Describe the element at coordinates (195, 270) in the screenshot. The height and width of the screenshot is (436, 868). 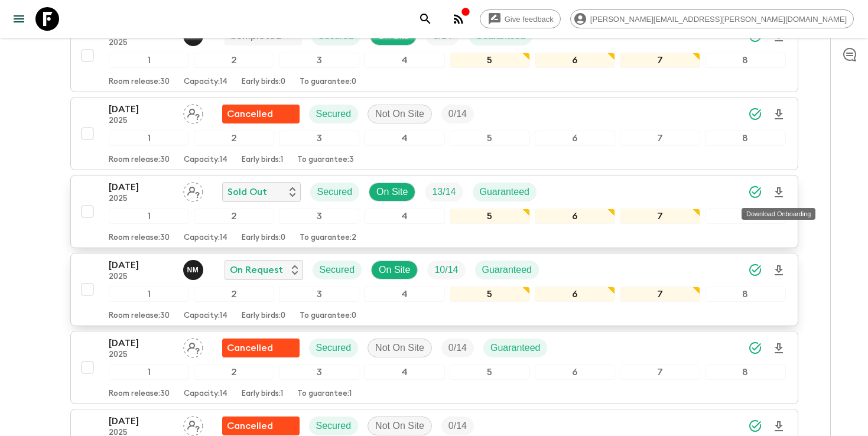
I see `button: NM` at that location.